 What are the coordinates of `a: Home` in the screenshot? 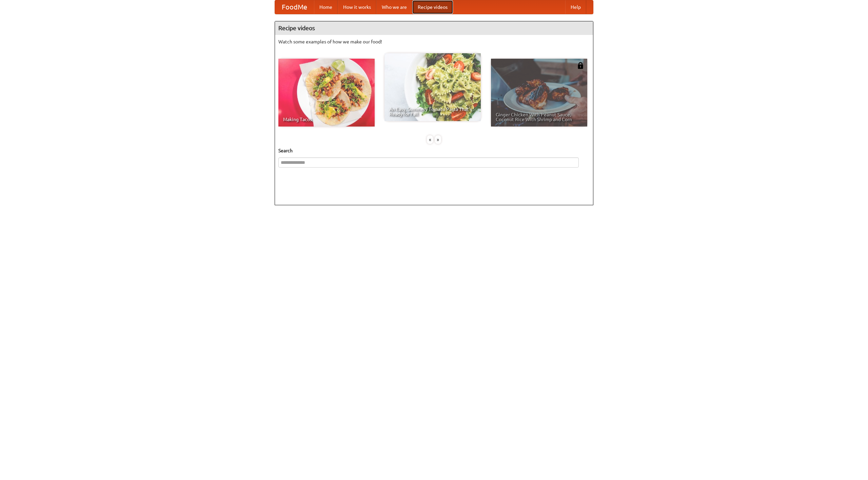 It's located at (326, 7).